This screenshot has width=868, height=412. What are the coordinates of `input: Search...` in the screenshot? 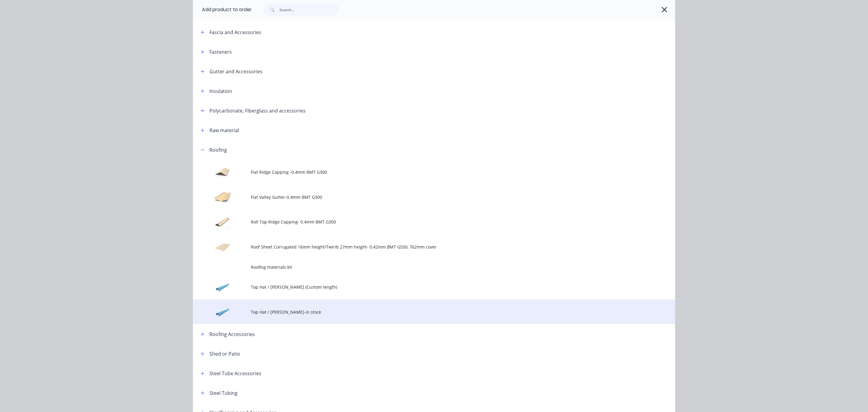 It's located at (309, 10).